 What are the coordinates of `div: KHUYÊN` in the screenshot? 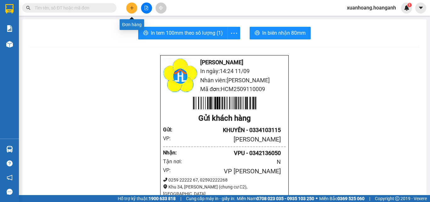 It's located at (31, 23).